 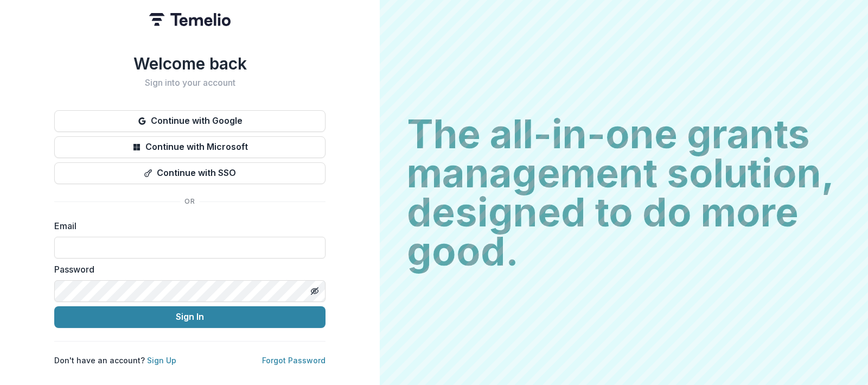 I want to click on h2: Sign into your account, so click(x=190, y=83).